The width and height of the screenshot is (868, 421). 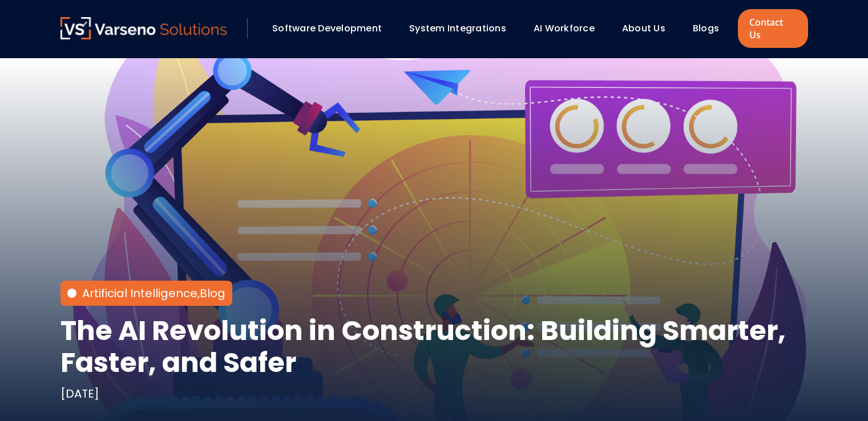 I want to click on div: About Us, so click(x=649, y=29).